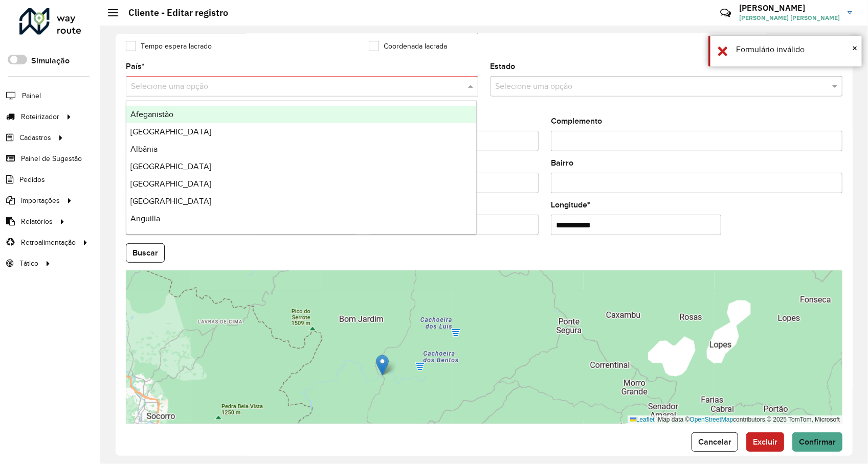 This screenshot has height=464, width=868. I want to click on button: Excluir, so click(766, 442).